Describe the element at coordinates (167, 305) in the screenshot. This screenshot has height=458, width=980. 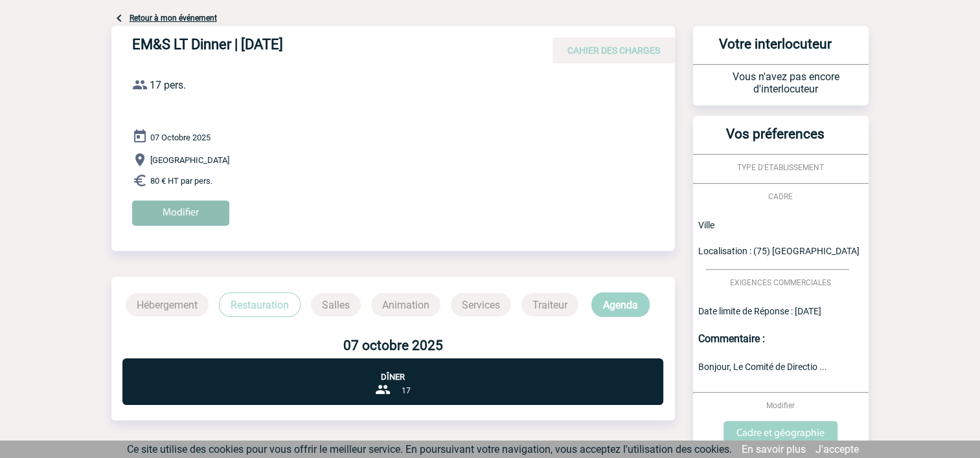
I see `p: Hébergement` at that location.